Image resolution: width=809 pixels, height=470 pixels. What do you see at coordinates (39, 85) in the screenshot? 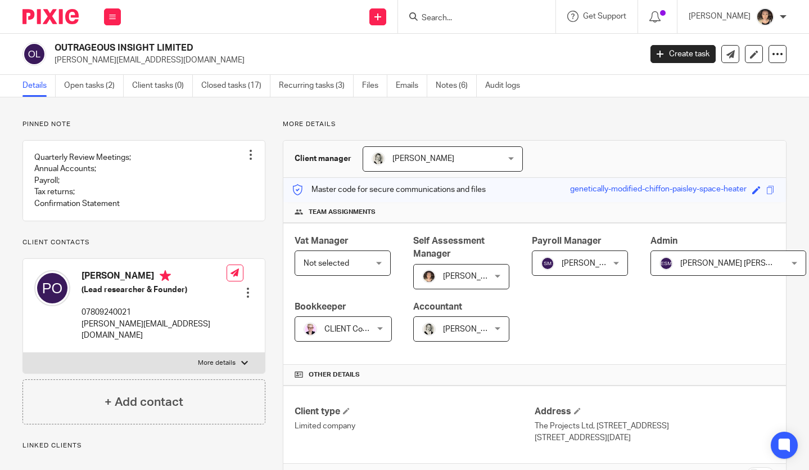
I see `a: Details` at bounding box center [39, 85].